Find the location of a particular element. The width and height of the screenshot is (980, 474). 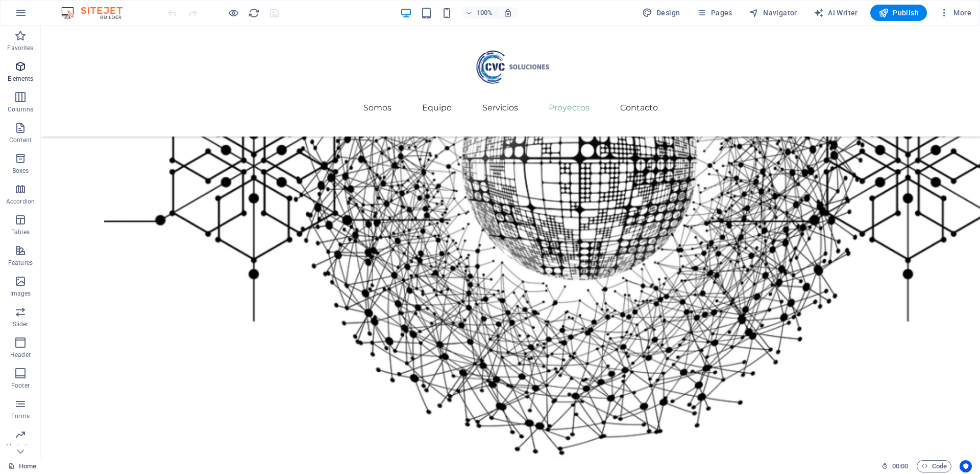

button: AI Writer is located at coordinates (836, 13).